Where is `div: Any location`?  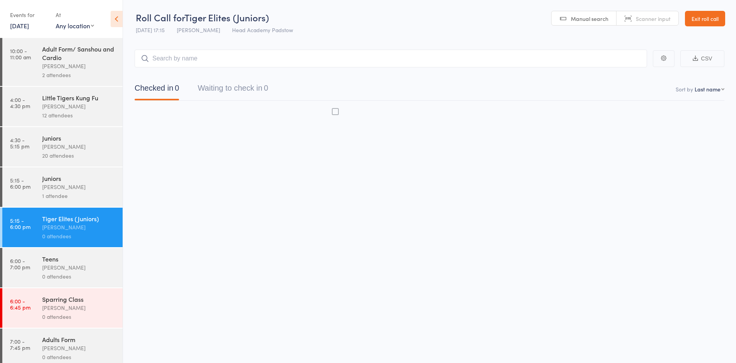 div: Any location is located at coordinates (75, 26).